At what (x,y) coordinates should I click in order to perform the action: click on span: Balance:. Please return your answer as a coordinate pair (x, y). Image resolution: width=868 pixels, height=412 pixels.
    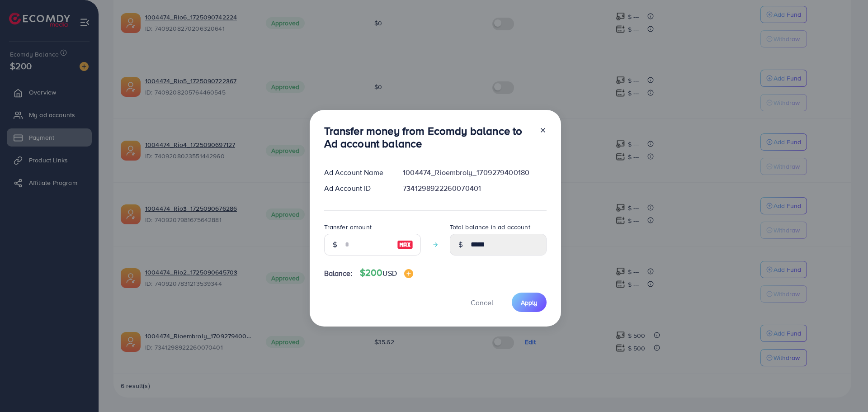
    Looking at the image, I should click on (338, 273).